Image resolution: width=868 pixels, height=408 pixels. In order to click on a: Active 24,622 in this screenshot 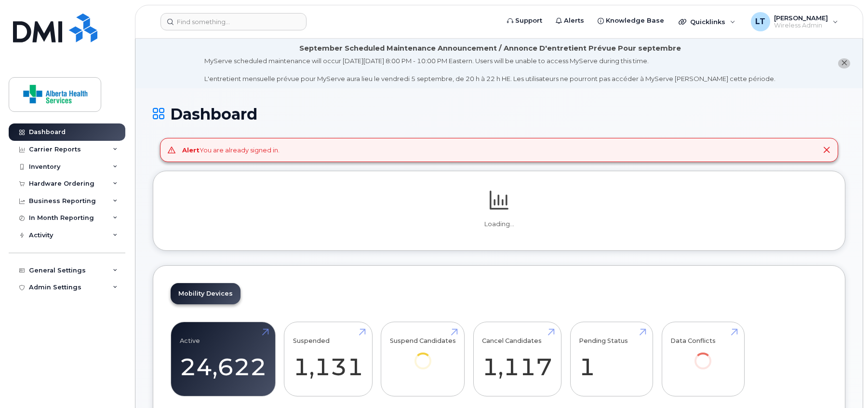, I will do `click(223, 359)`.